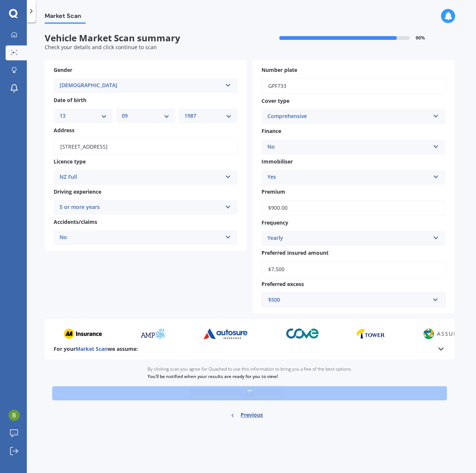 The width and height of the screenshot is (476, 473). What do you see at coordinates (275, 222) in the screenshot?
I see `span: Frequency` at bounding box center [275, 222].